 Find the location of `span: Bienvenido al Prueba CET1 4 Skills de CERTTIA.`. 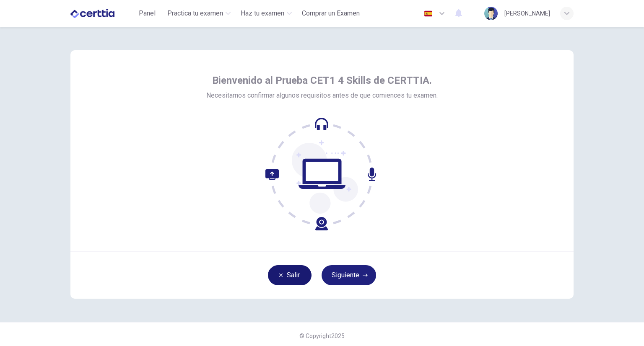

span: Bienvenido al Prueba CET1 4 Skills de CERTTIA. is located at coordinates (322, 80).